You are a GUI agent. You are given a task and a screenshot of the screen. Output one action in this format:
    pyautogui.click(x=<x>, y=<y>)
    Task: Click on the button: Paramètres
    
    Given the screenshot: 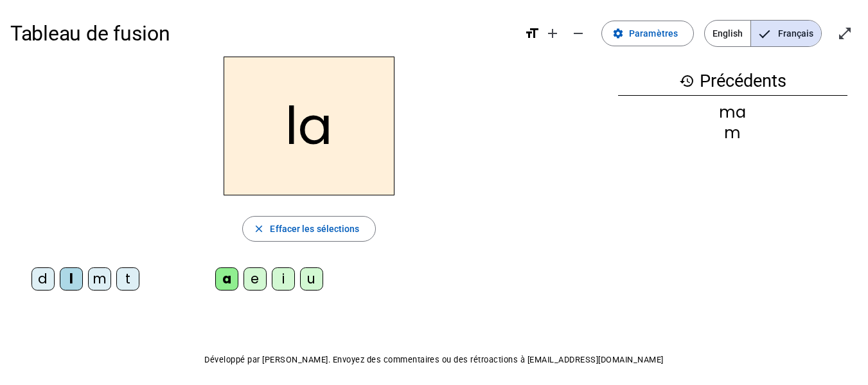 What is the action you would take?
    pyautogui.click(x=647, y=33)
    